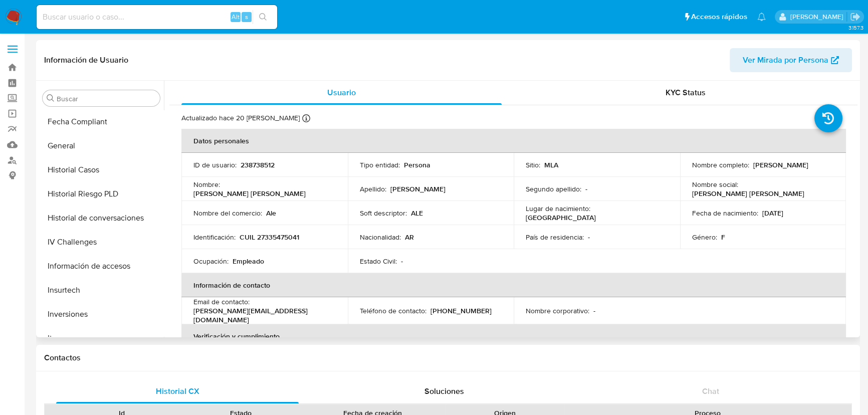 This screenshot has width=868, height=415. Describe the element at coordinates (106, 99) in the screenshot. I see `input: Buscar` at that location.